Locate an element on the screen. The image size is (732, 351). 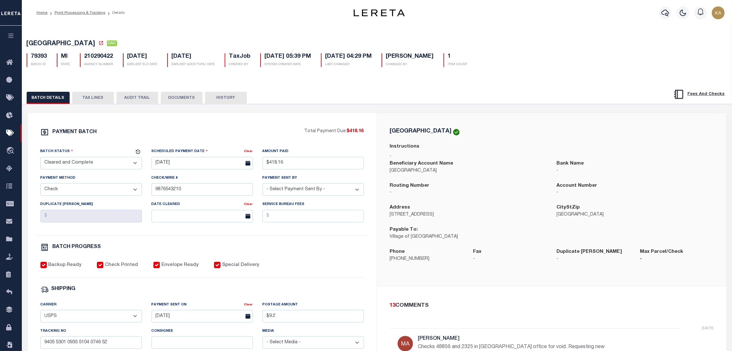
label: Account Number is located at coordinates (577, 186).